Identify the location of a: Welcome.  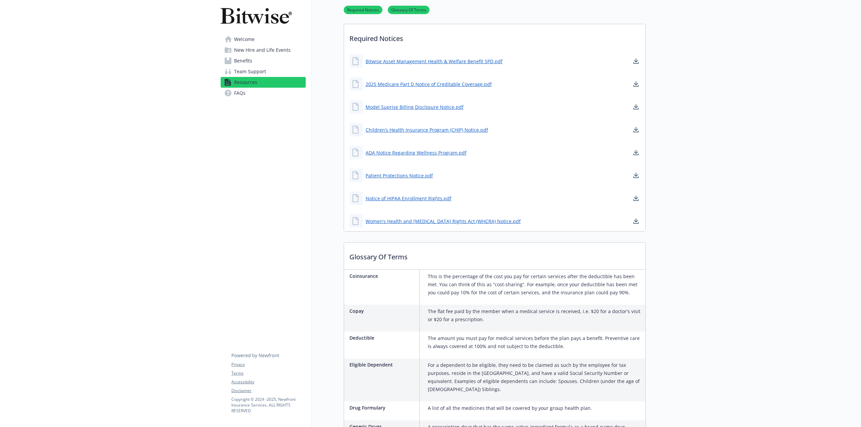
(263, 39).